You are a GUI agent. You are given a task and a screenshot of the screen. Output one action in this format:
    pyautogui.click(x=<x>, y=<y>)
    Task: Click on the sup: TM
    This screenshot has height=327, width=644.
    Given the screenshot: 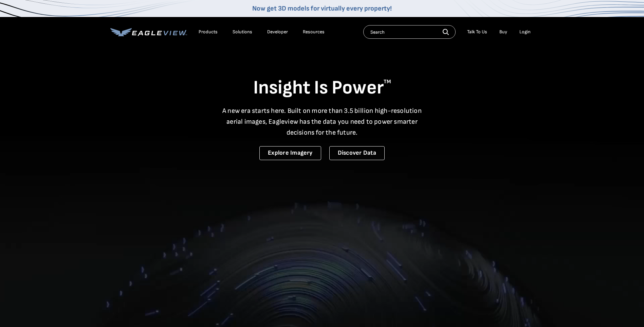 What is the action you would take?
    pyautogui.click(x=388, y=82)
    